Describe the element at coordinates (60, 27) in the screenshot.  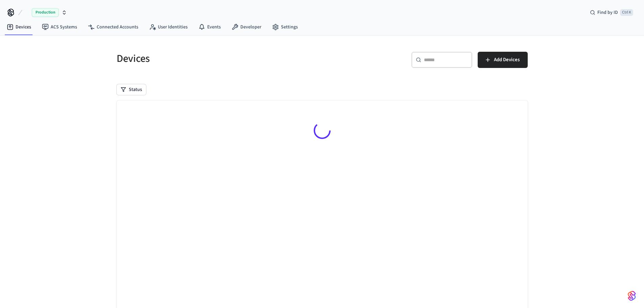
I see `a: ACS Systems` at that location.